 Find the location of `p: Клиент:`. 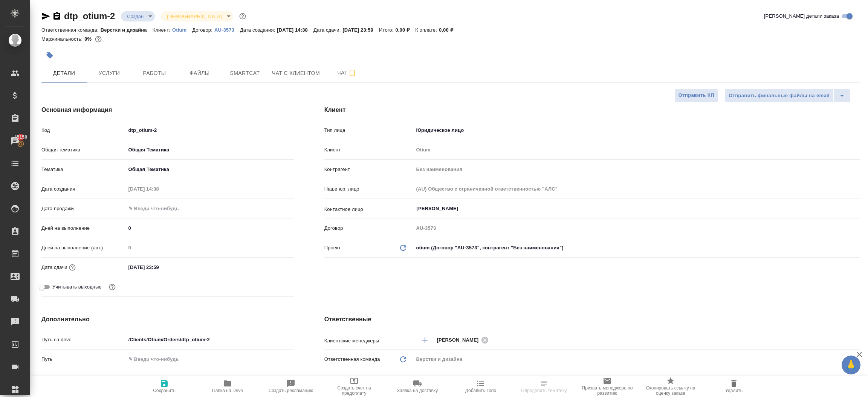

p: Клиент: is located at coordinates (163, 30).